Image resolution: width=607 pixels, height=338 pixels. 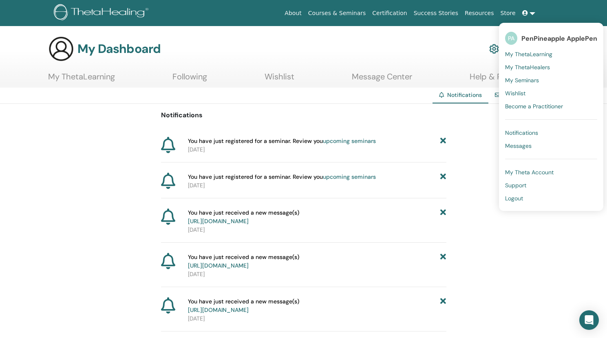 What do you see at coordinates (551, 67) in the screenshot?
I see `a: My ThetaHealers` at bounding box center [551, 67].